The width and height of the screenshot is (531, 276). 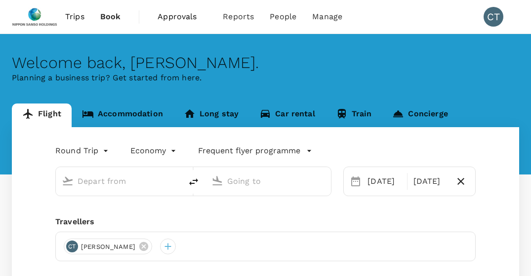 What do you see at coordinates (75, 17) in the screenshot?
I see `span: Trips` at bounding box center [75, 17].